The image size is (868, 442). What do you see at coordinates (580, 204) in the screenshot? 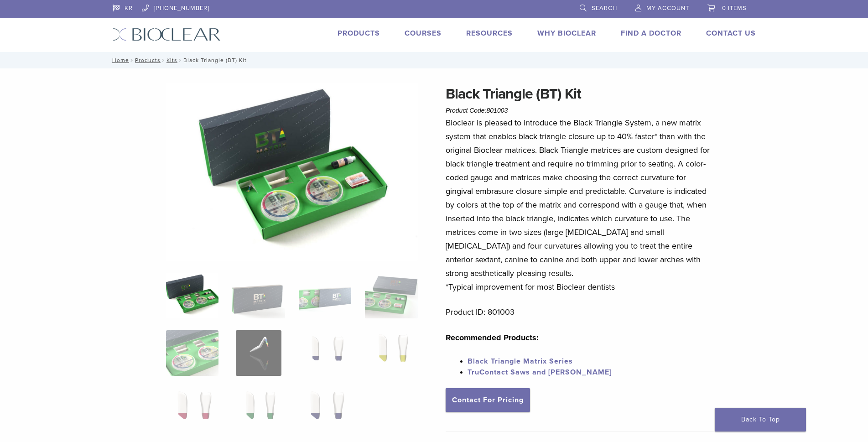
I see `p: Bioclear is pleased to introduce the Black Triangle System, a new matrix system that enables blac...` at bounding box center [580, 204].